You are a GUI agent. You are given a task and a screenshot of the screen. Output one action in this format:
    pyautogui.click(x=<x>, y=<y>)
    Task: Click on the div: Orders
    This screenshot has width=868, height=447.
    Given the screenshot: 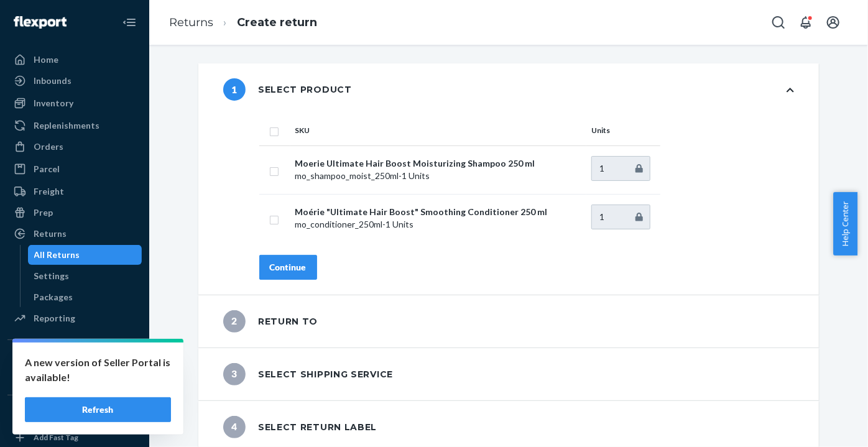 What is the action you would take?
    pyautogui.click(x=49, y=147)
    